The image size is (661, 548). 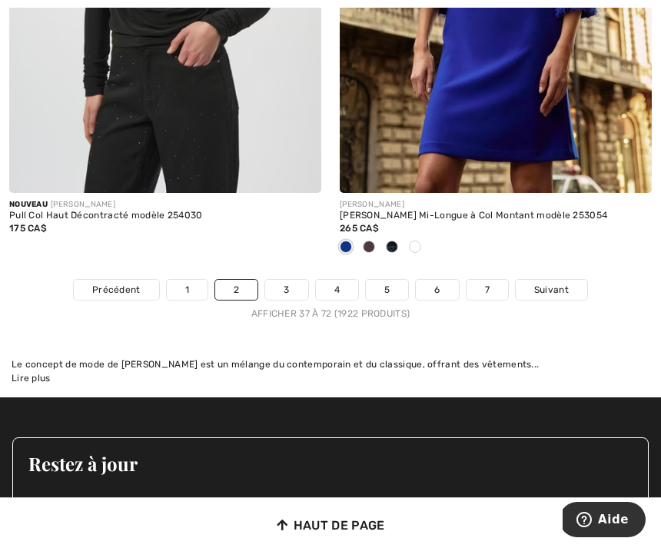 What do you see at coordinates (346, 247) in the screenshot?
I see `div: Royal Sapphire 163` at bounding box center [346, 247].